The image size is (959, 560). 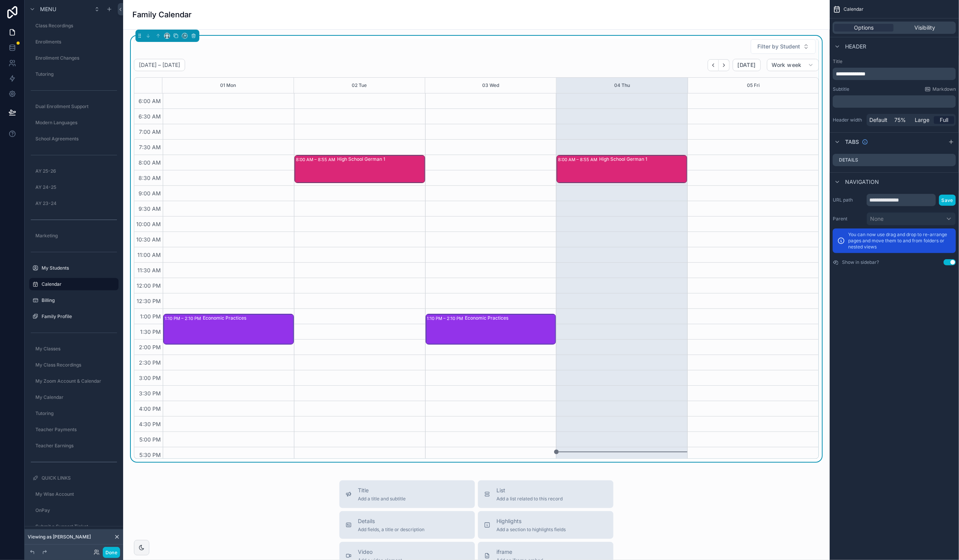 I want to click on button: Work week, so click(x=792, y=65).